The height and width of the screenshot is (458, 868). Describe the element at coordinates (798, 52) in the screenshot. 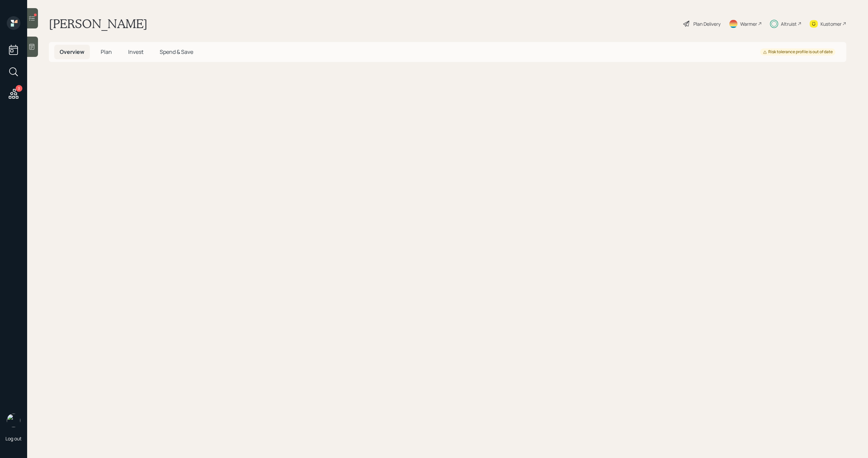

I see `div: Risk tolerance profile is out of date` at that location.